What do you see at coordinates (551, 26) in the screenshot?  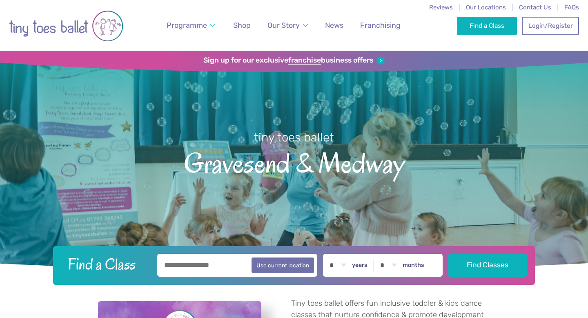 I see `a: Login/Register` at bounding box center [551, 26].